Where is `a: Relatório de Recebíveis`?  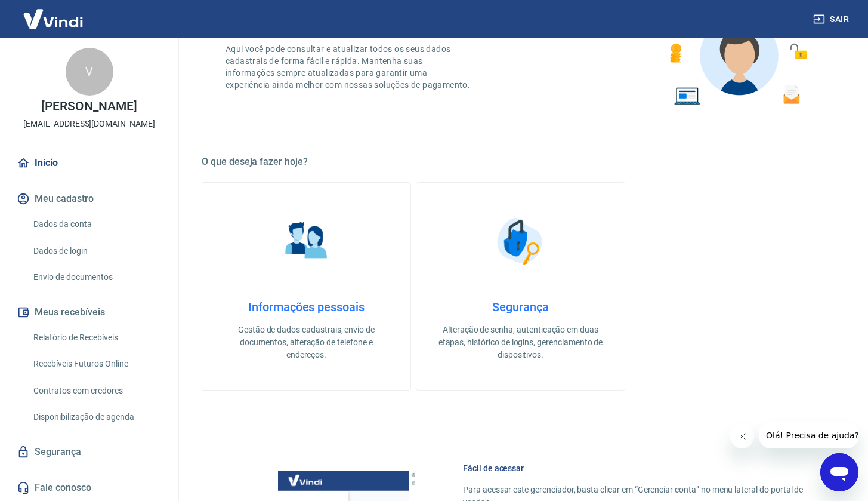 a: Relatório de Recebíveis is located at coordinates (96, 337).